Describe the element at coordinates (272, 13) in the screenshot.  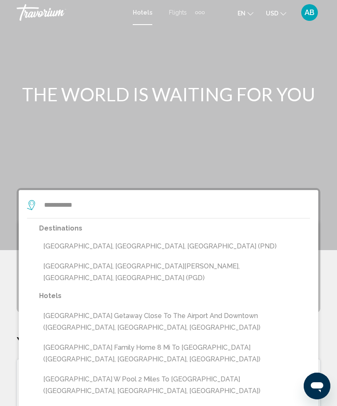
I see `span: USD` at that location.